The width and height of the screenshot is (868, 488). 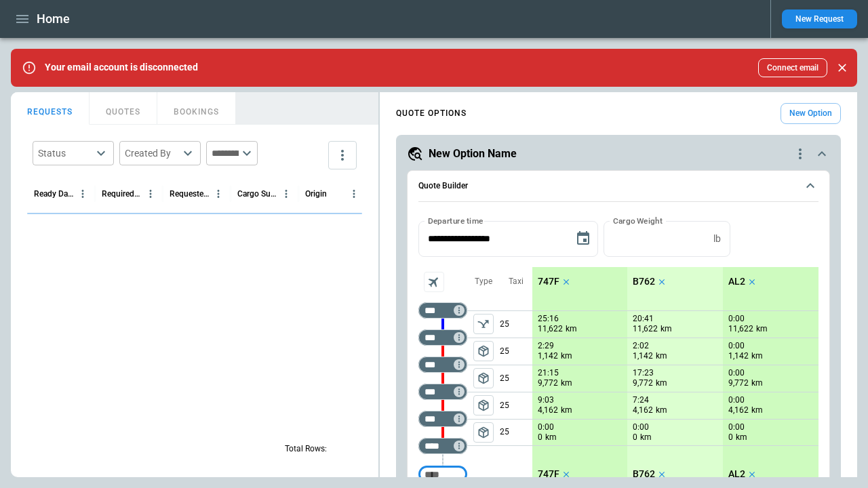 What do you see at coordinates (83, 194) in the screenshot?
I see `button: Ready Date & Time (UTC) column menu` at bounding box center [83, 194].